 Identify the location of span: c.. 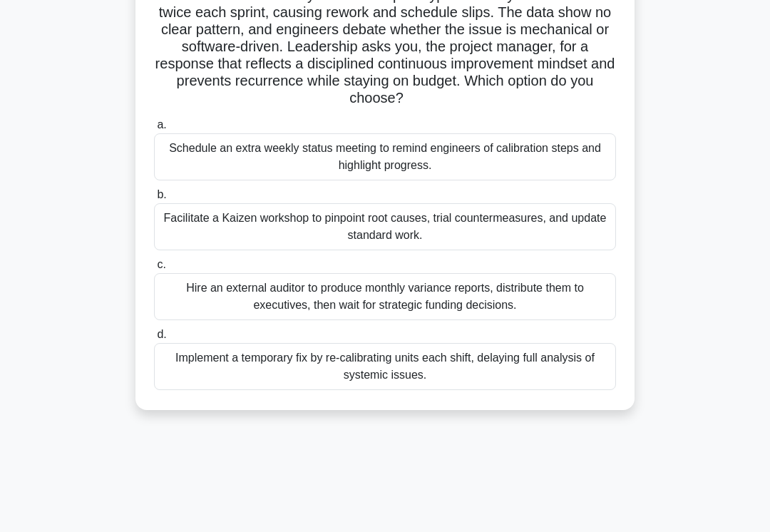
(161, 264).